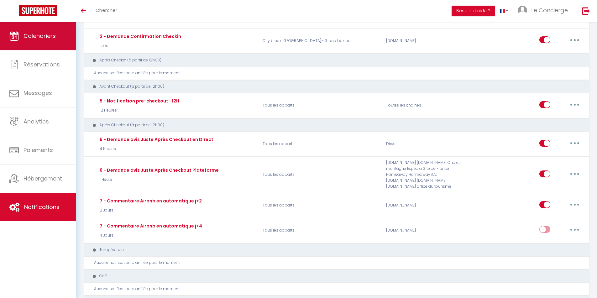  I want to click on span: Analytics, so click(36, 121).